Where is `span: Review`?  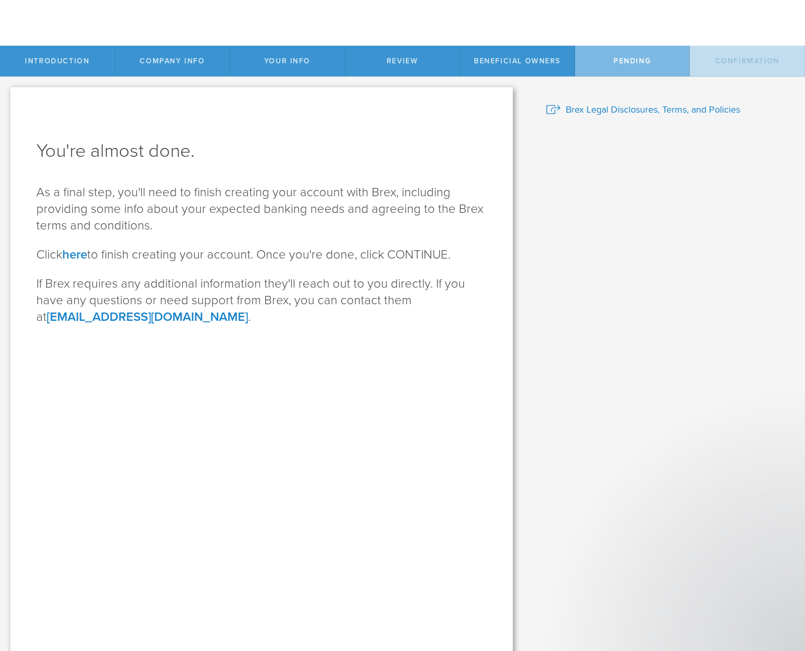
span: Review is located at coordinates (402, 61).